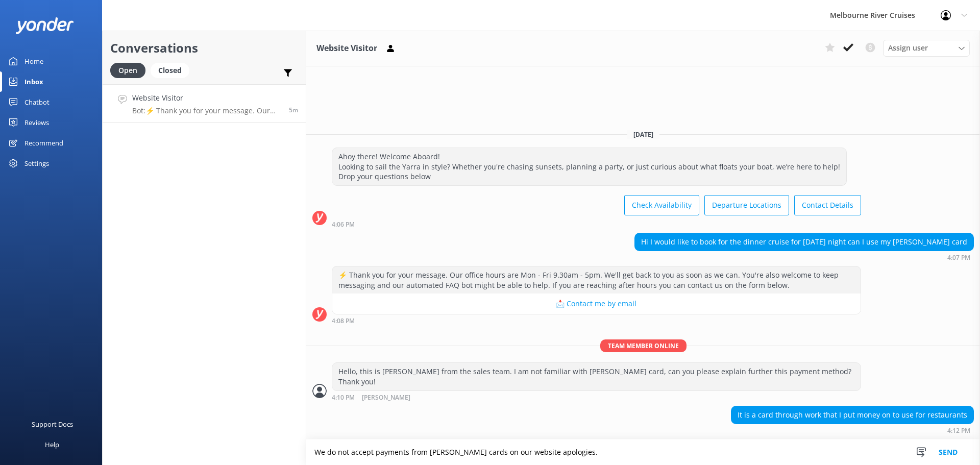 The height and width of the screenshot is (465, 980). What do you see at coordinates (596, 224) in the screenshot?
I see `div: Sep 22 2025 04:06pm (UTC +10:00) Australia/Sydney` at bounding box center [596, 224].